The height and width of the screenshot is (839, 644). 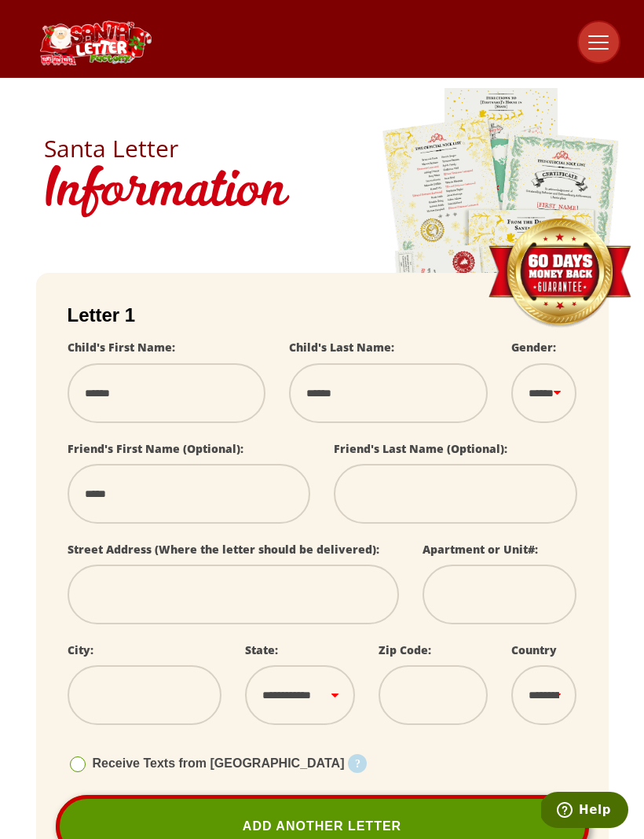 What do you see at coordinates (95, 43) in the screenshot?
I see `img: Santa Letter Logo` at bounding box center [95, 43].